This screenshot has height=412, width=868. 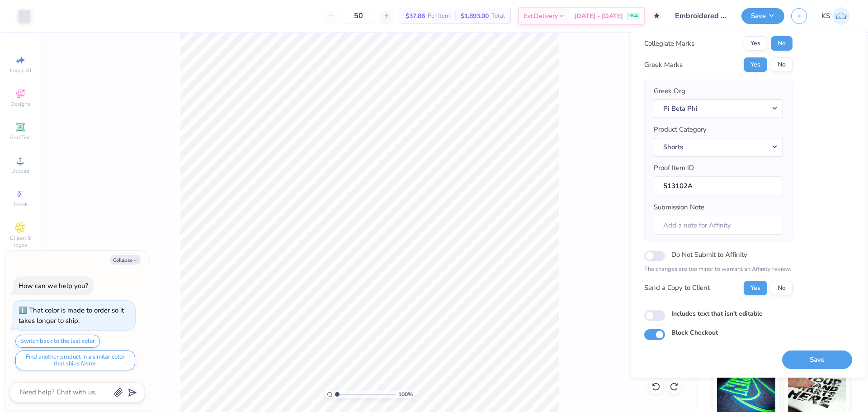 I want to click on input: Add a note for Affinity, so click(x=719, y=225).